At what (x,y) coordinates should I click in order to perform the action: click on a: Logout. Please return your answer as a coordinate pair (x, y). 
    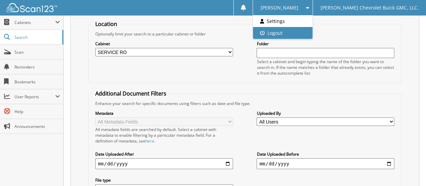
    Looking at the image, I should click on (283, 33).